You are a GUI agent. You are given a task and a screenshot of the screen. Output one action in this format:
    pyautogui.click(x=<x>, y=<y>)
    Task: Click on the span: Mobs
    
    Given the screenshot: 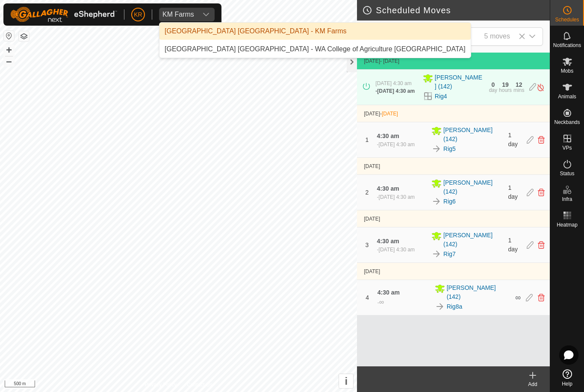 What is the action you would take?
    pyautogui.click(x=567, y=71)
    